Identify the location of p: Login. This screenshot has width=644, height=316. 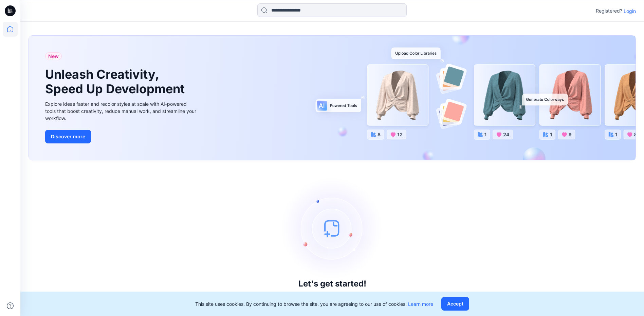
(630, 11).